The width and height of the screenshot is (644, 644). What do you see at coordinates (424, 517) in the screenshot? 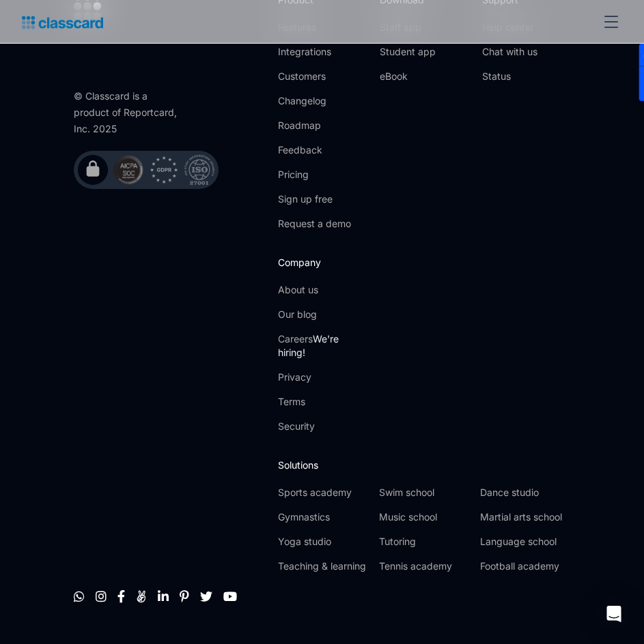
I see `a: Music school` at bounding box center [424, 517].